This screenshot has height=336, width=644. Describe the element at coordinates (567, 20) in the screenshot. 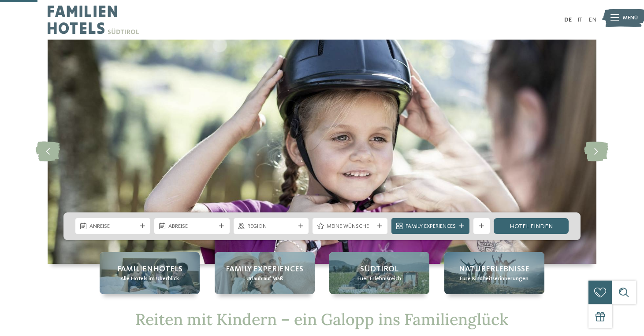

I see `a: DE` at that location.